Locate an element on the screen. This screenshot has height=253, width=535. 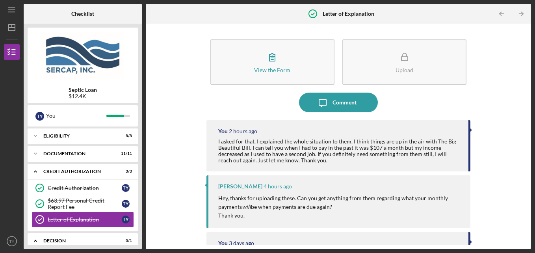
button: Upload is located at coordinates (404, 62).